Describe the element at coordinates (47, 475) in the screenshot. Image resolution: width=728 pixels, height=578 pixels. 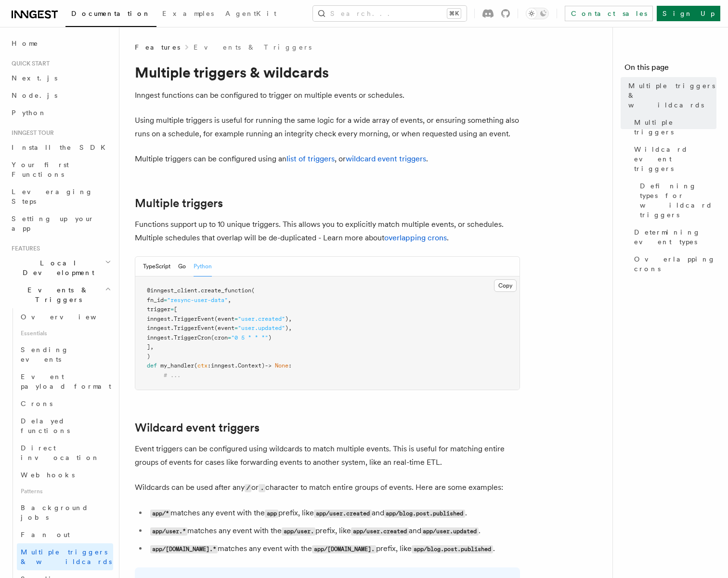
I see `span: Webhooks` at that location.